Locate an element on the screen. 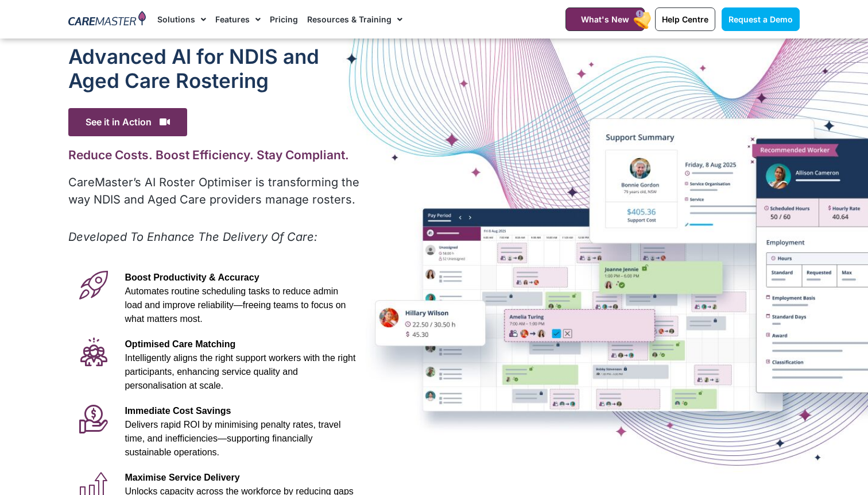 This screenshot has height=495, width=868. a: What's New is located at coordinates (605, 19).